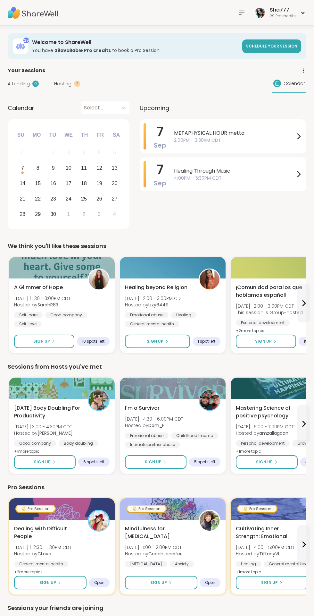  What do you see at coordinates (47, 532) in the screenshot?
I see `span: Dealing with Difficult People` at bounding box center [47, 532].